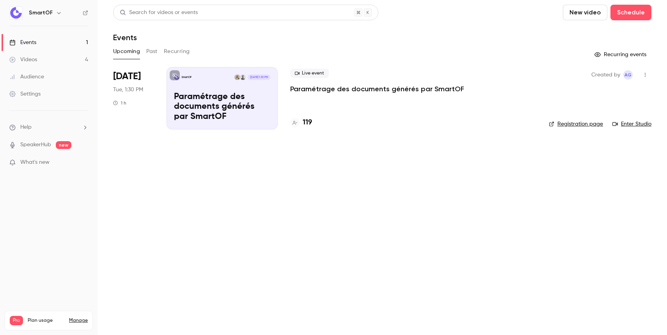 This screenshot has width=667, height=335. I want to click on div: Videos, so click(23, 60).